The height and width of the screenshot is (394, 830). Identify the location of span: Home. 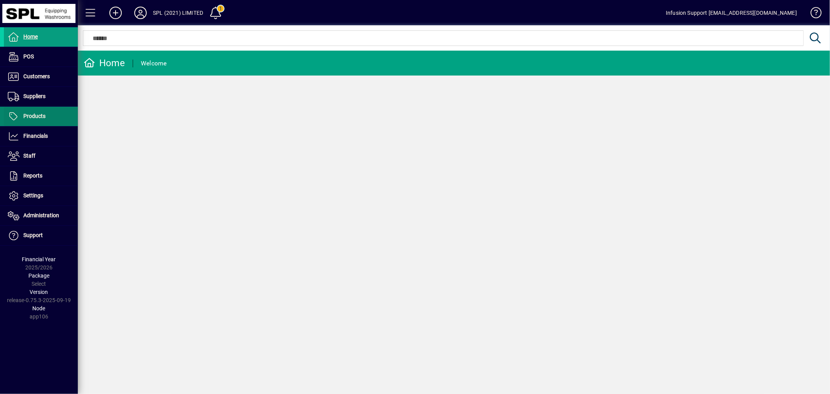
(30, 37).